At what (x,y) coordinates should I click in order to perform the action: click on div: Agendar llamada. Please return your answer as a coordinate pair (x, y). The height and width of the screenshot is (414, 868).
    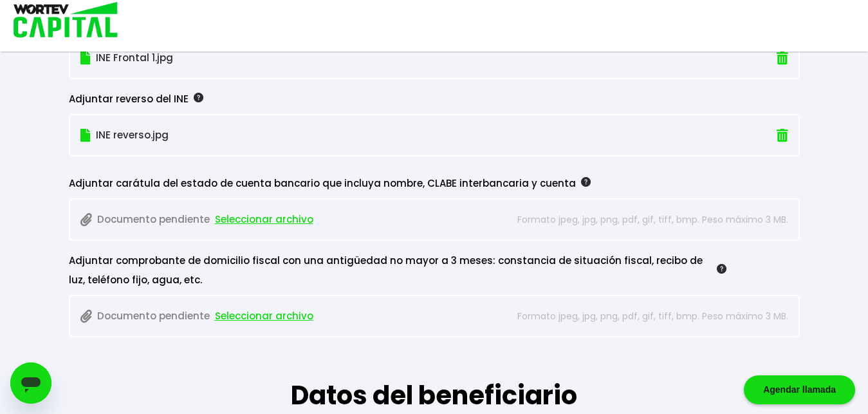
    Looking at the image, I should click on (799, 389).